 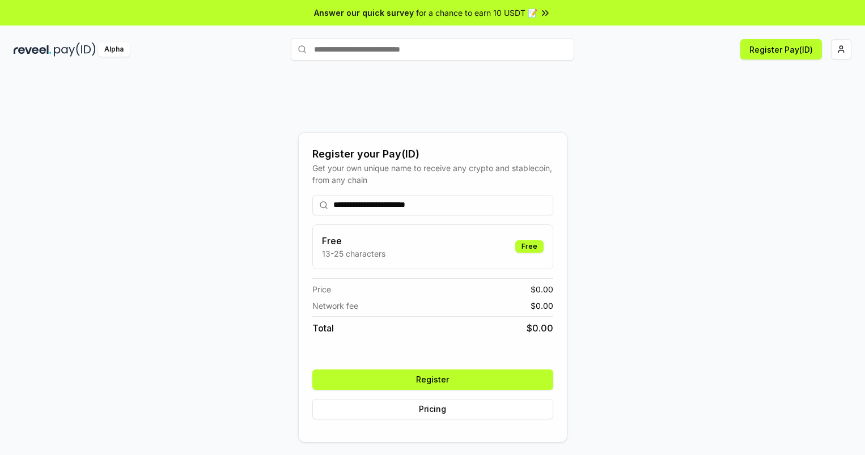 What do you see at coordinates (75, 49) in the screenshot?
I see `img: pay_id` at bounding box center [75, 49].